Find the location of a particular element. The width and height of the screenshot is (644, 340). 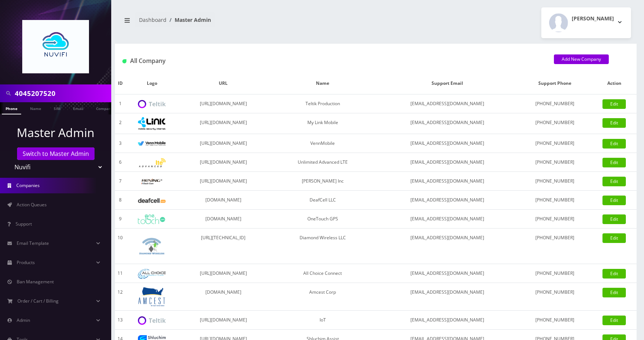

span: Support is located at coordinates (24, 224).